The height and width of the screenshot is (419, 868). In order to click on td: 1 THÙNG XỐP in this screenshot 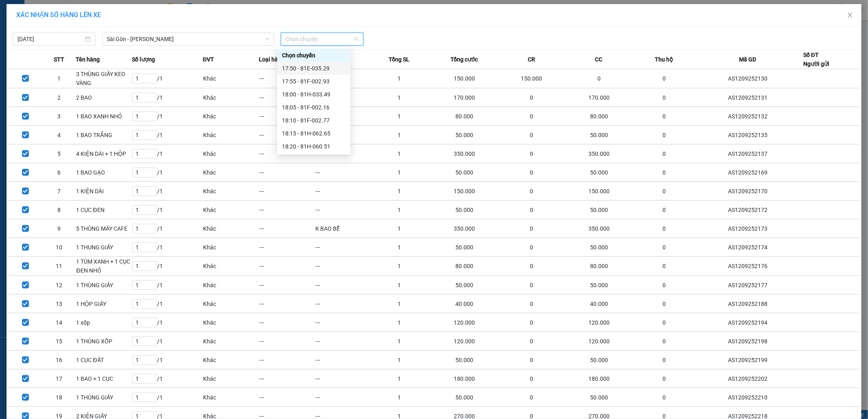, I will do `click(104, 341)`.